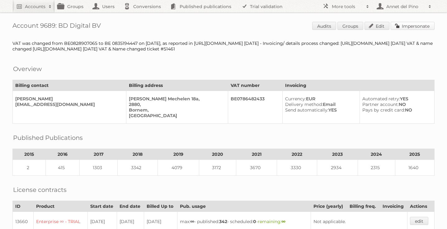 The image size is (447, 229). I want to click on strong: 342, so click(223, 221).